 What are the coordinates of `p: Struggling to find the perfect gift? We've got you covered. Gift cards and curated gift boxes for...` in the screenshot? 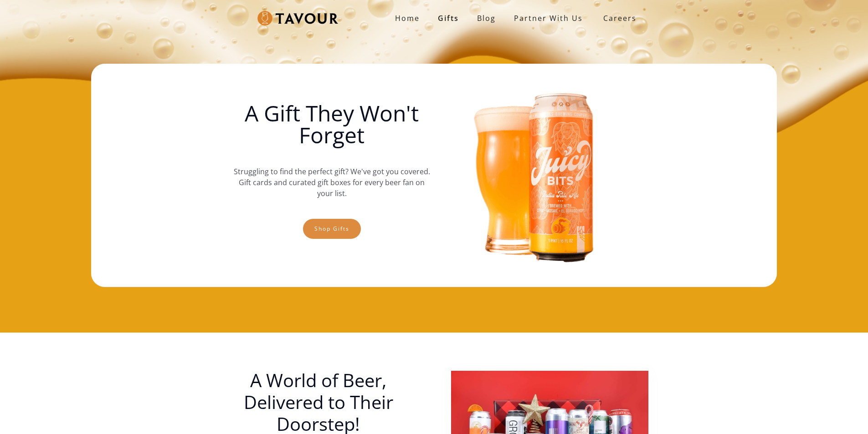 It's located at (332, 182).